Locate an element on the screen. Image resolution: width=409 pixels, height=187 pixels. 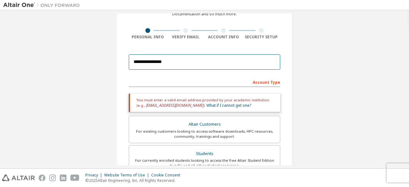
div: Cookie Consent is located at coordinates (168, 175).